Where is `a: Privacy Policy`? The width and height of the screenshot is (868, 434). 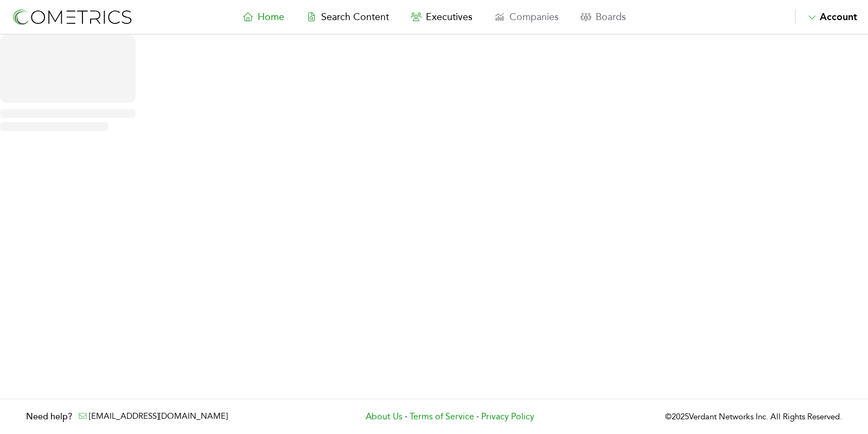 a: Privacy Policy is located at coordinates (508, 416).